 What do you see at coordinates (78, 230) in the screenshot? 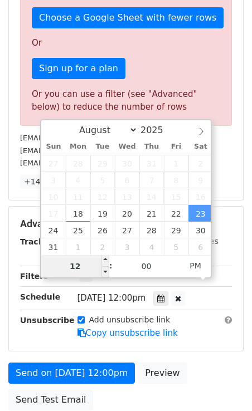
I see `span: August 25, 2025` at bounding box center [78, 230].